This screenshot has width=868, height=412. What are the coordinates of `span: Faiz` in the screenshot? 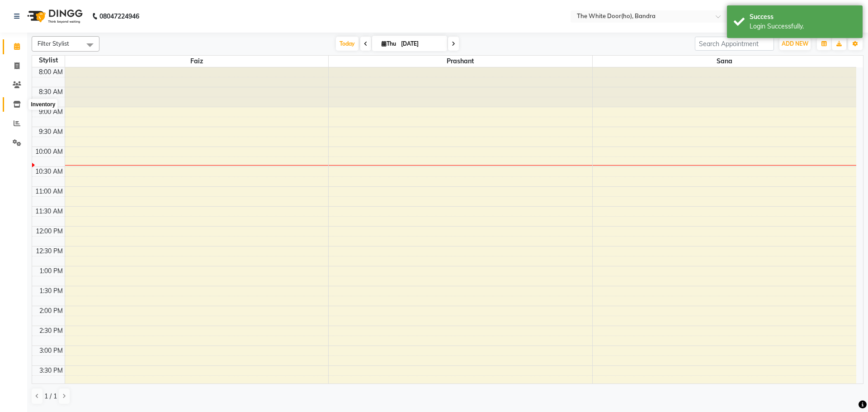 It's located at (197, 61).